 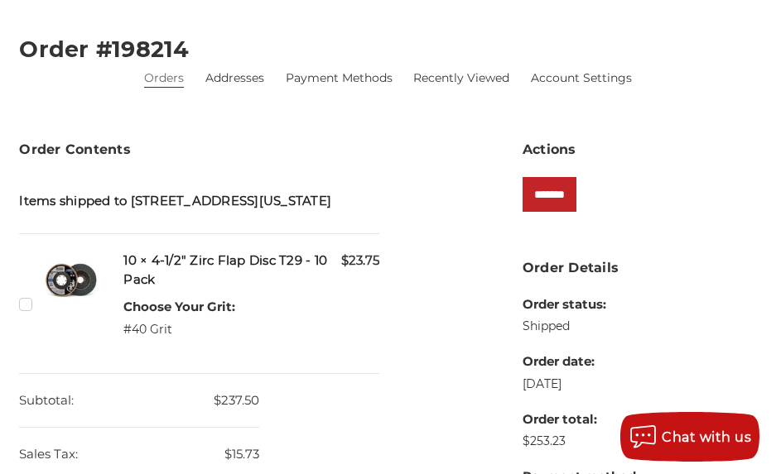 I want to click on dd: $253.23, so click(x=580, y=441).